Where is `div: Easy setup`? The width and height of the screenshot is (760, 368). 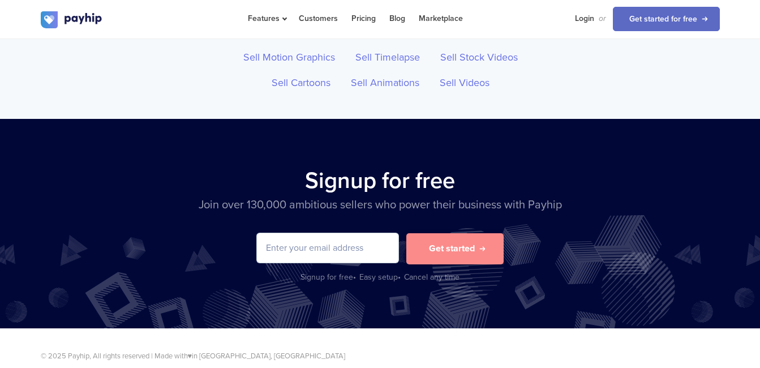
div: Easy setup is located at coordinates (380, 277).